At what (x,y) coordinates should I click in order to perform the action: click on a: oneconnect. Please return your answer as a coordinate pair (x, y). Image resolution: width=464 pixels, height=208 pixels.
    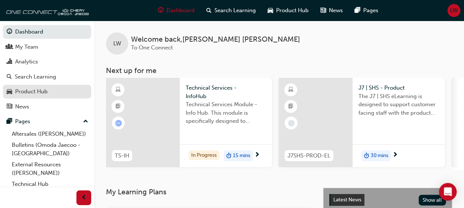
    Looking at the image, I should click on (46, 10).